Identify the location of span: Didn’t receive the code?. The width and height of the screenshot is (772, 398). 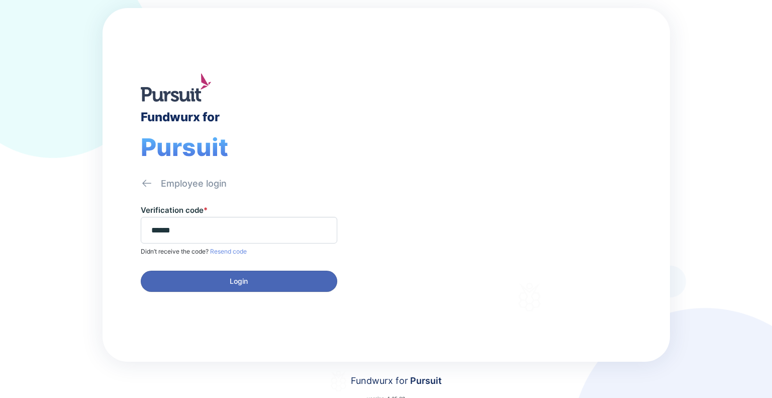
(174, 251).